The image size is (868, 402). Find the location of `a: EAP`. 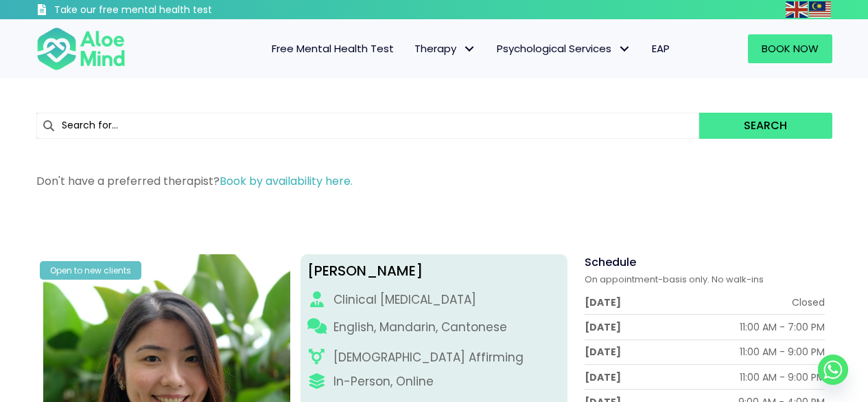

a: EAP is located at coordinates (661, 49).